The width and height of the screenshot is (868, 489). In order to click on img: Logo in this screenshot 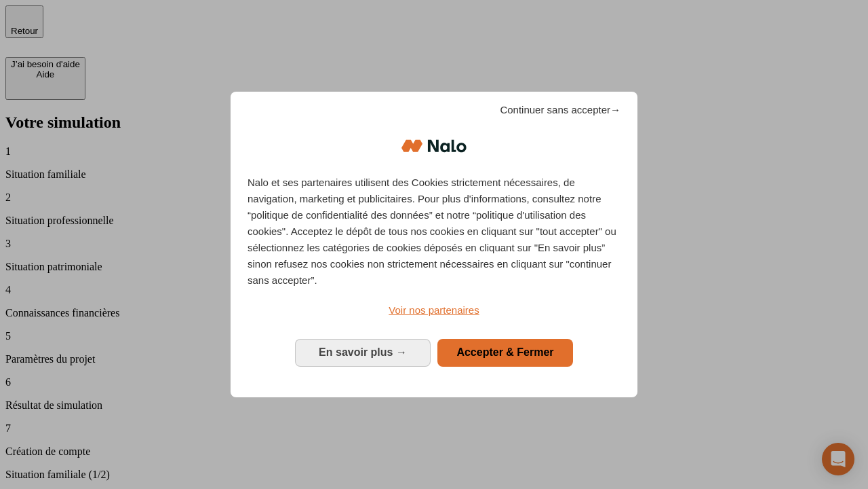, I will do `click(434, 146)`.